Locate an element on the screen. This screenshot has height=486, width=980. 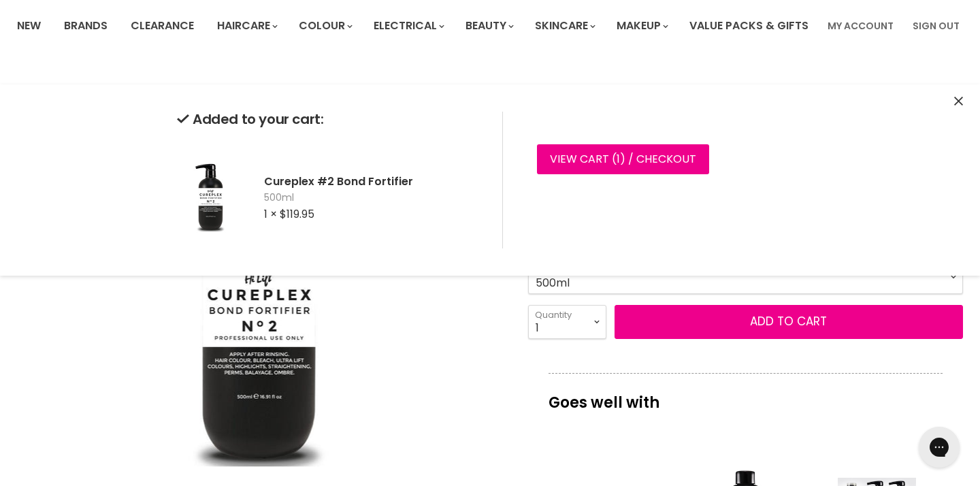
span: $119.95 is located at coordinates (297, 214).